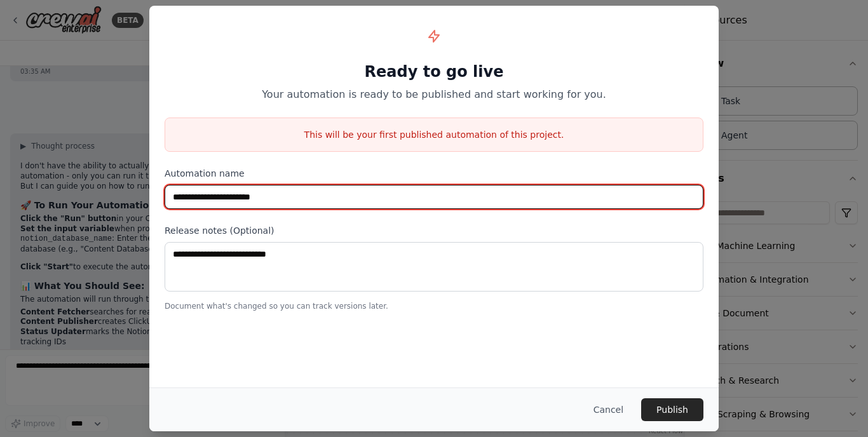 The width and height of the screenshot is (868, 437). What do you see at coordinates (434, 306) in the screenshot?
I see `p: Document what's changed so you can track versions later.` at bounding box center [434, 306].